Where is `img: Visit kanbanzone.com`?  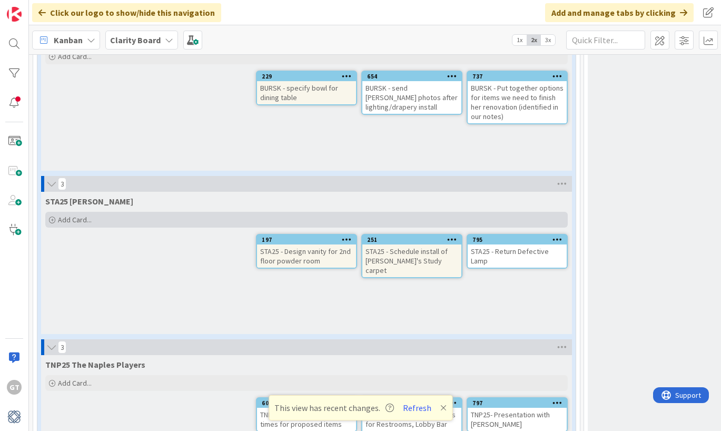
img: Visit kanbanzone.com is located at coordinates (14, 14).